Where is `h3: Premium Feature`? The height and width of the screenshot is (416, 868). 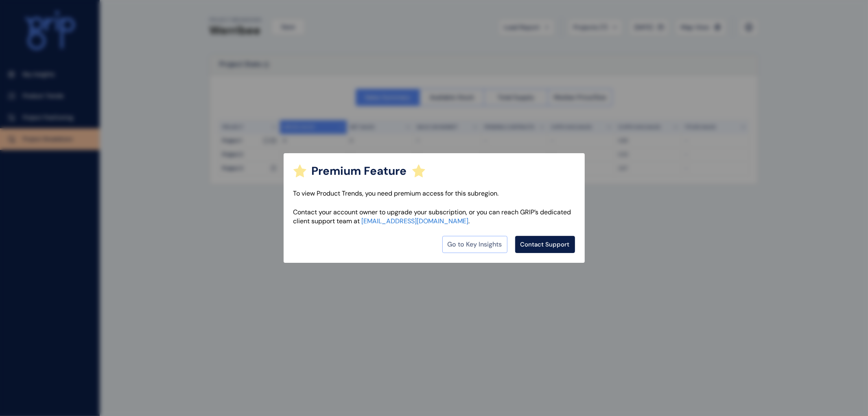 h3: Premium Feature is located at coordinates (360, 170).